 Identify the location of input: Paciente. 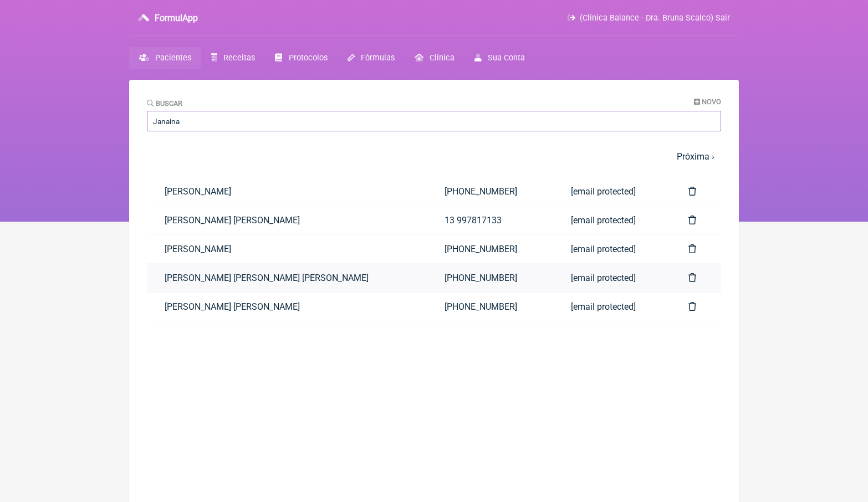
(434, 121).